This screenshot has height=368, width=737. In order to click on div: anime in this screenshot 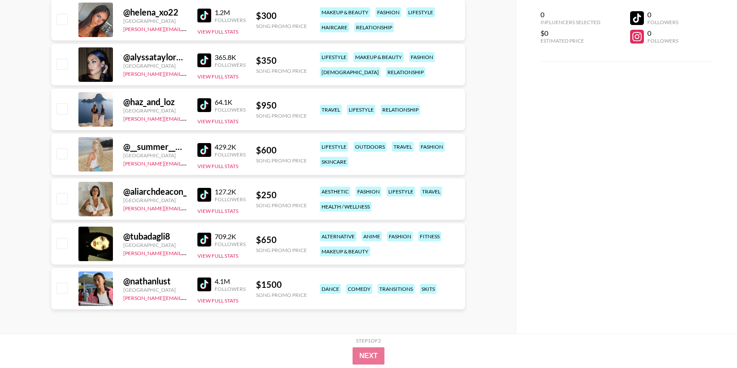, I will do `click(372, 236)`.